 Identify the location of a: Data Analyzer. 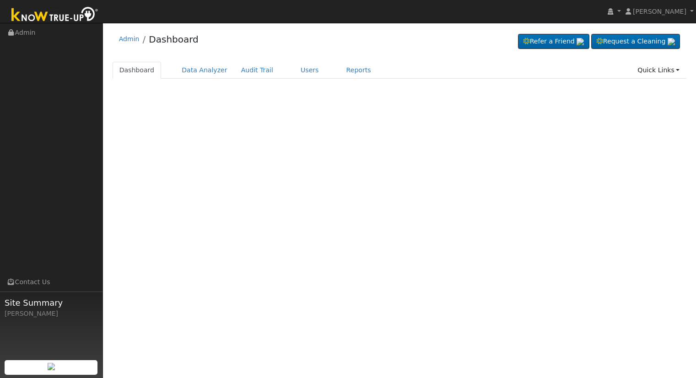
(205, 70).